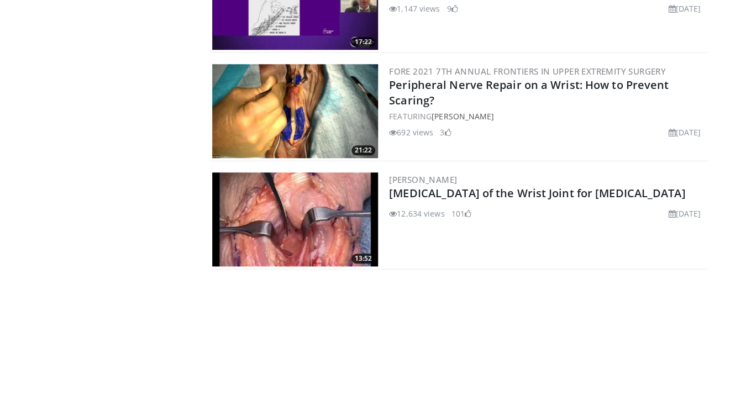  What do you see at coordinates (295, 111) in the screenshot?
I see `a: 21:22` at bounding box center [295, 111].